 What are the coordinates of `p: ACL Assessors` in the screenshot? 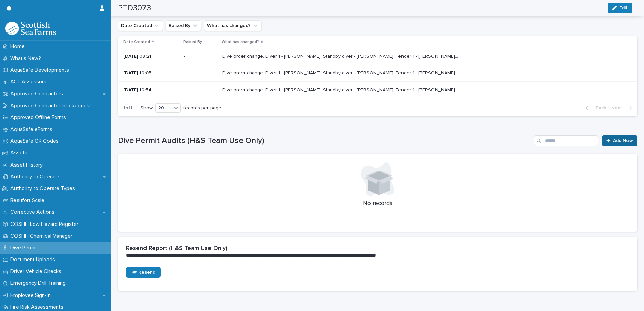 It's located at (30, 82).